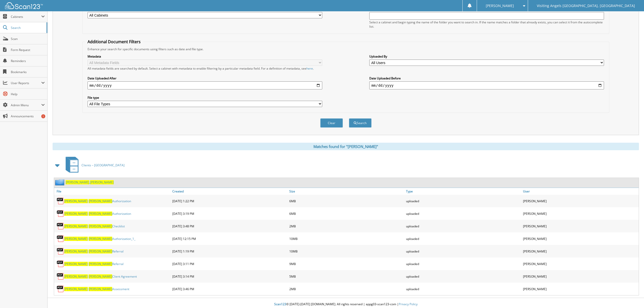 The image size is (644, 308). I want to click on div: 5MB, so click(346, 276).